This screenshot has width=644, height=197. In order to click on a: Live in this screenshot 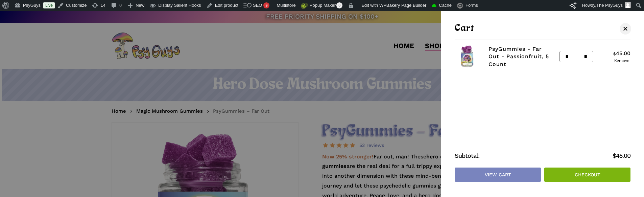, I will do `click(49, 5)`.